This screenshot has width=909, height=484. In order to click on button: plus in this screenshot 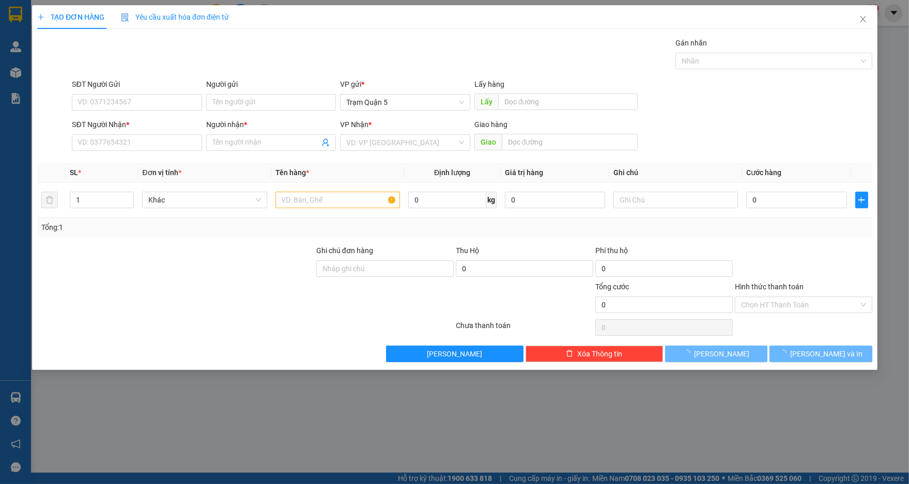, I will do `click(861, 200)`.